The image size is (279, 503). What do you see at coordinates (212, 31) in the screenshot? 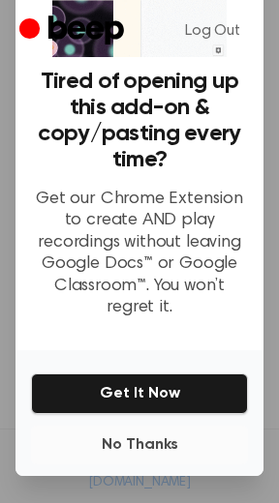
I see `a: Log Out` at bounding box center [212, 31].